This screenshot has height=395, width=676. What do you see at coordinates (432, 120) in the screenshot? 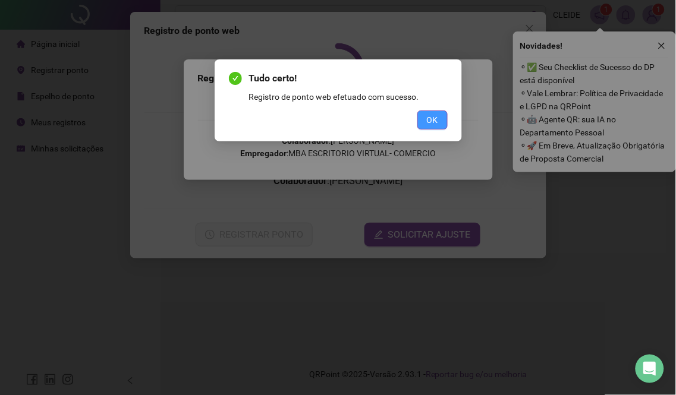
I see `span: OK` at bounding box center [432, 120].